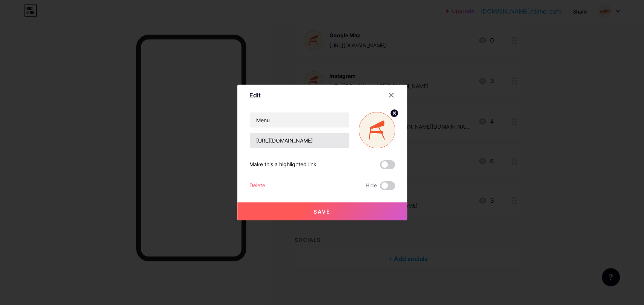 Image resolution: width=644 pixels, height=305 pixels. I want to click on button: Save, so click(322, 211).